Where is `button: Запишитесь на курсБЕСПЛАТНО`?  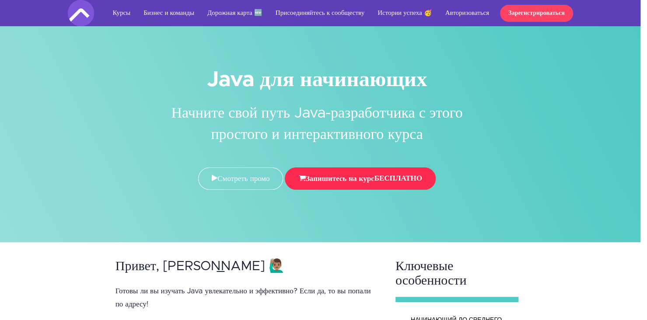
button: Запишитесь на курсБЕСПЛАТНО is located at coordinates (360, 179).